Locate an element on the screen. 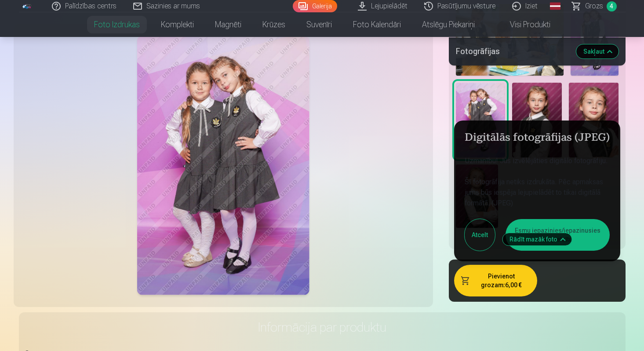  p: Šī fotogrāfija netiks izdrukāta. Pēc apmaksas jums būs iespēja lejupielādēt to tikai digitālā for... is located at coordinates (537, 193).